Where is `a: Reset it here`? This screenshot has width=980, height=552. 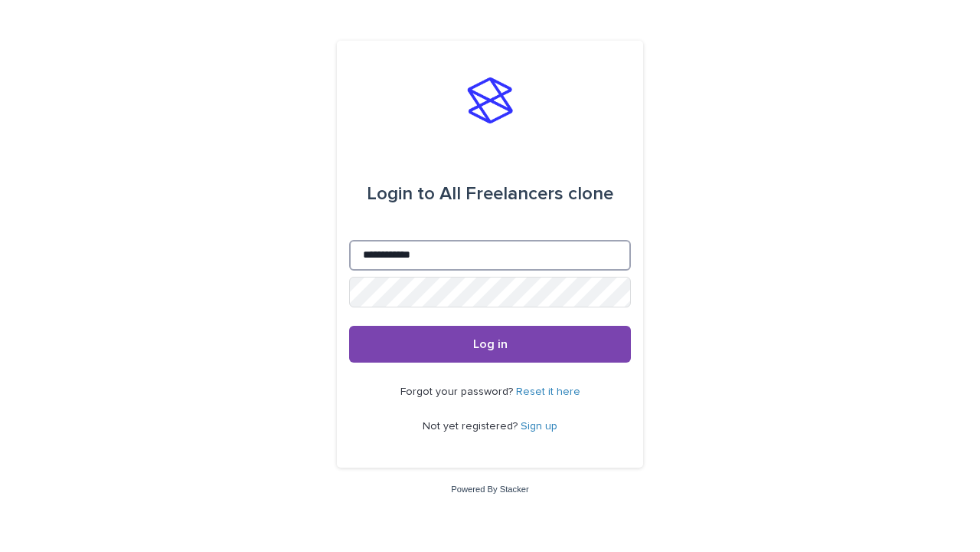
a: Reset it here is located at coordinates (548, 392).